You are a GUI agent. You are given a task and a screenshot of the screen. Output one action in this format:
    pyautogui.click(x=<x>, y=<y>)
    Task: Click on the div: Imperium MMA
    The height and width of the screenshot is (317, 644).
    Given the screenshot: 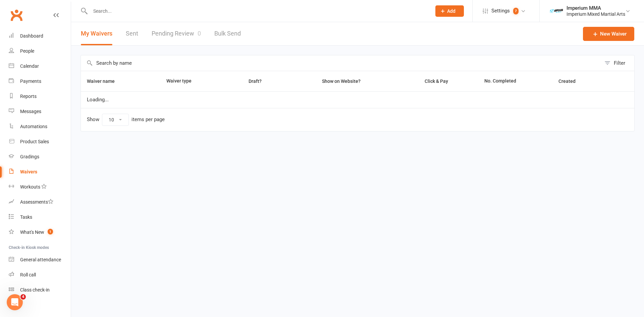 What is the action you would take?
    pyautogui.click(x=596, y=8)
    